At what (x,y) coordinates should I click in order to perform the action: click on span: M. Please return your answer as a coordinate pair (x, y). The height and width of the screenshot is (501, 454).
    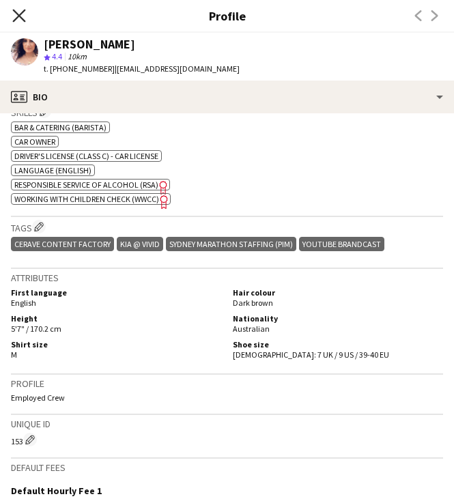
    Looking at the image, I should click on (14, 355).